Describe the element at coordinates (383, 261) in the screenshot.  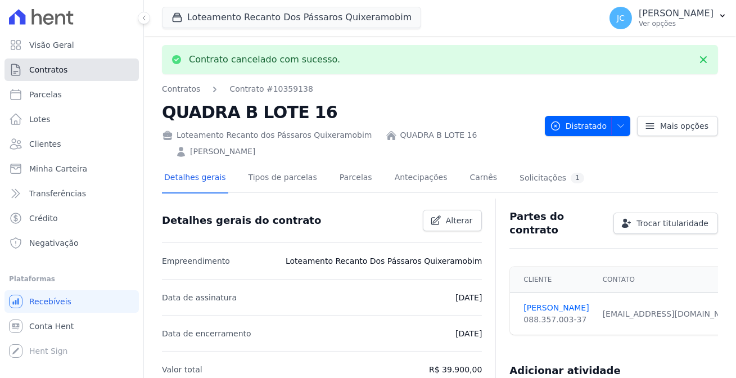
I see `p: Loteamento Recanto Dos Pássaros Quixeramobim` at that location.